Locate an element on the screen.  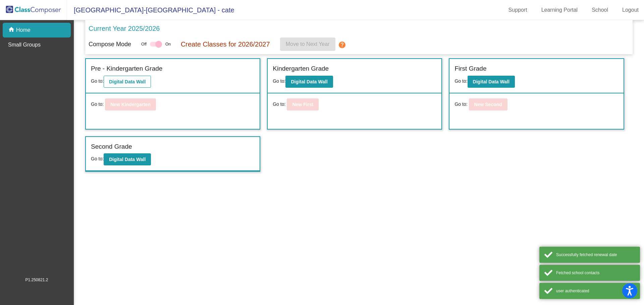
label: Second Grade is located at coordinates (111, 147).